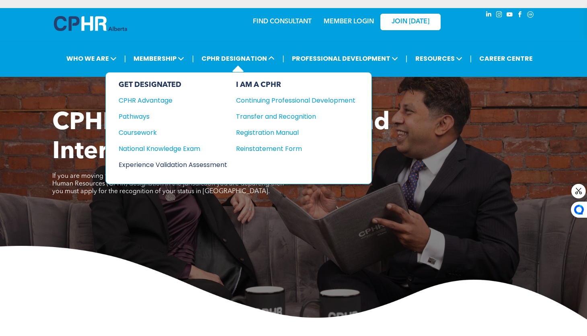 The width and height of the screenshot is (587, 336). What do you see at coordinates (159, 58) in the screenshot?
I see `span: MEMBERSHIP` at bounding box center [159, 58].